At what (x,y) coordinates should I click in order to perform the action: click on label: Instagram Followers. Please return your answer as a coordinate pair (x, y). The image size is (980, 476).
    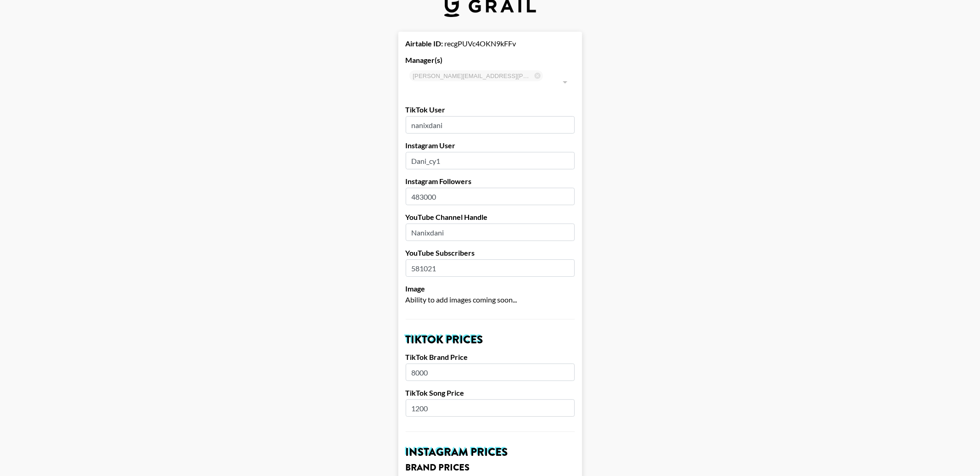
    Looking at the image, I should click on (490, 181).